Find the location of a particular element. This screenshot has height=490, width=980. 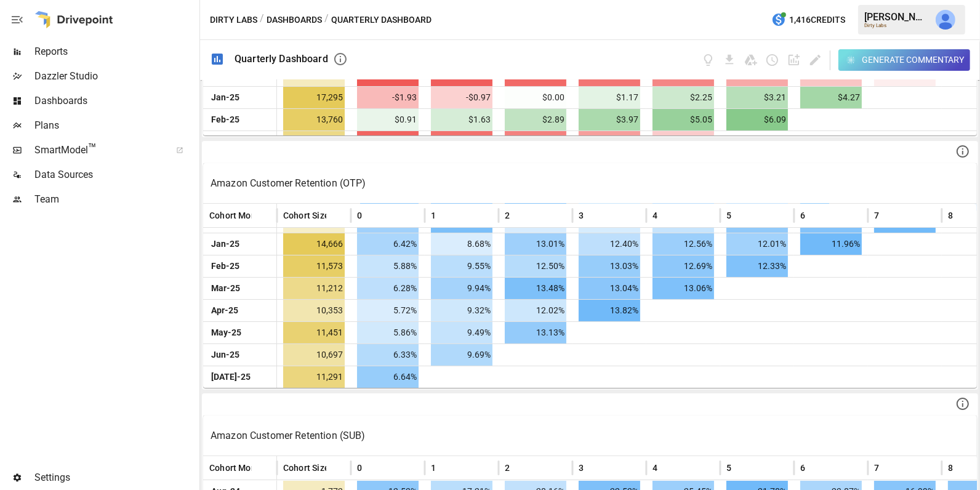

p: Amazon Customer Retention (OTP) is located at coordinates (590, 183).